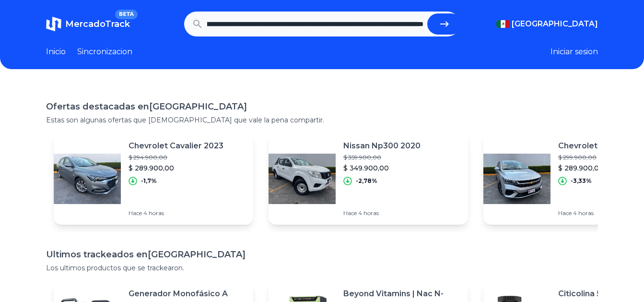 This screenshot has height=302, width=644. What do you see at coordinates (53, 24) in the screenshot?
I see `img: MercadoTrack` at bounding box center [53, 24].